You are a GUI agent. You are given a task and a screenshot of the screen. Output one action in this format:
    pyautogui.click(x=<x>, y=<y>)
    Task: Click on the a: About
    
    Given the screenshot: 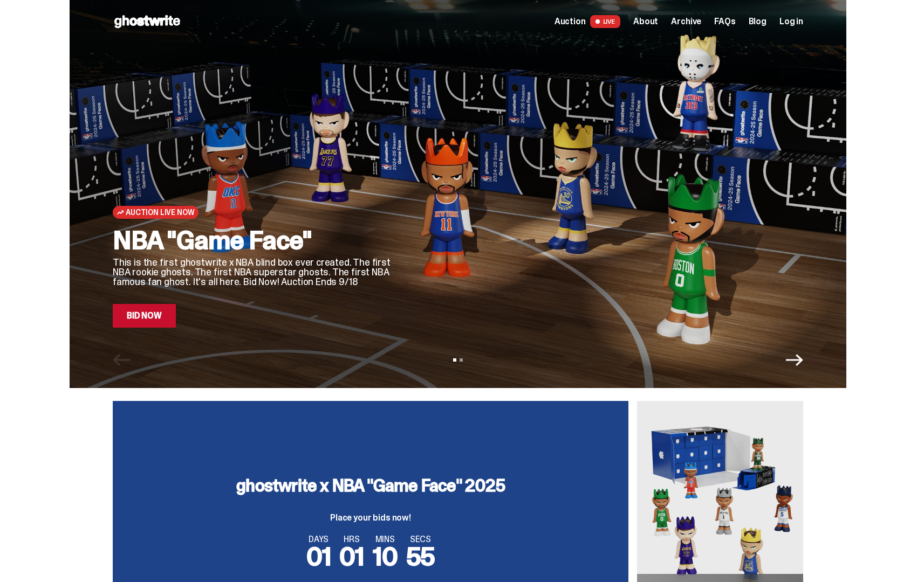 What is the action you would take?
    pyautogui.click(x=646, y=21)
    